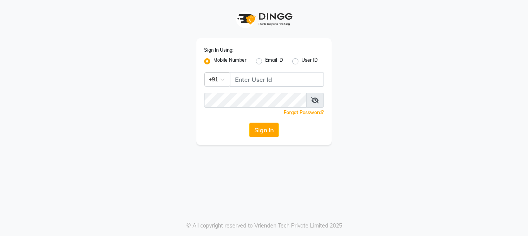  Describe the element at coordinates (230, 61) in the screenshot. I see `label: Mobile Number` at that location.